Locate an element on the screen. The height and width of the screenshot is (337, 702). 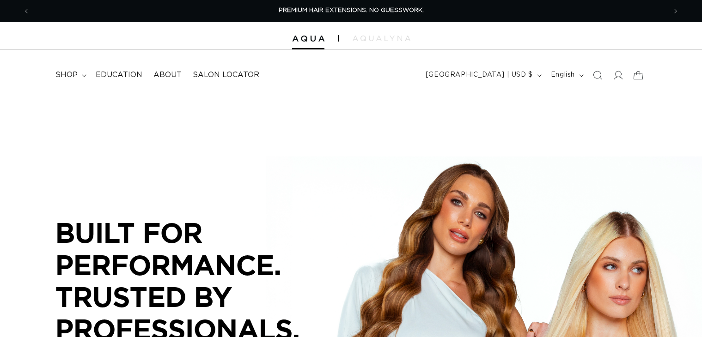
a: Education is located at coordinates (119, 75).